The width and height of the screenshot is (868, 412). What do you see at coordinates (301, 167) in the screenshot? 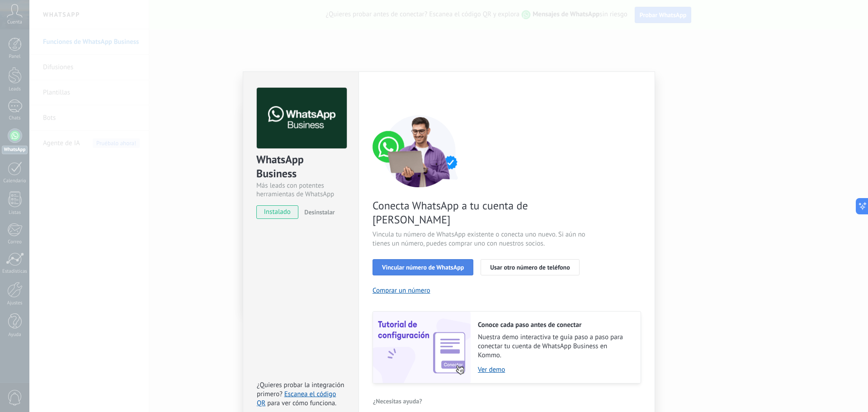
I see `div: WhatsApp Business` at bounding box center [301, 167].